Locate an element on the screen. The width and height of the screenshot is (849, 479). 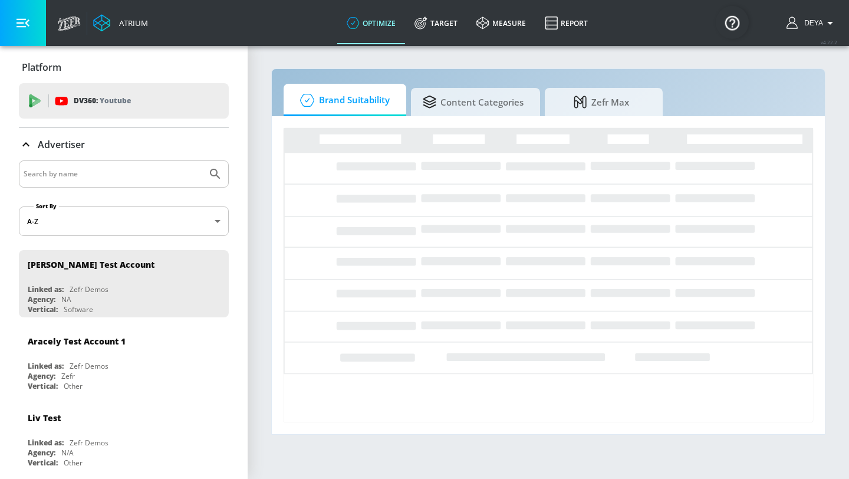
input: Search by name is located at coordinates (113, 174).